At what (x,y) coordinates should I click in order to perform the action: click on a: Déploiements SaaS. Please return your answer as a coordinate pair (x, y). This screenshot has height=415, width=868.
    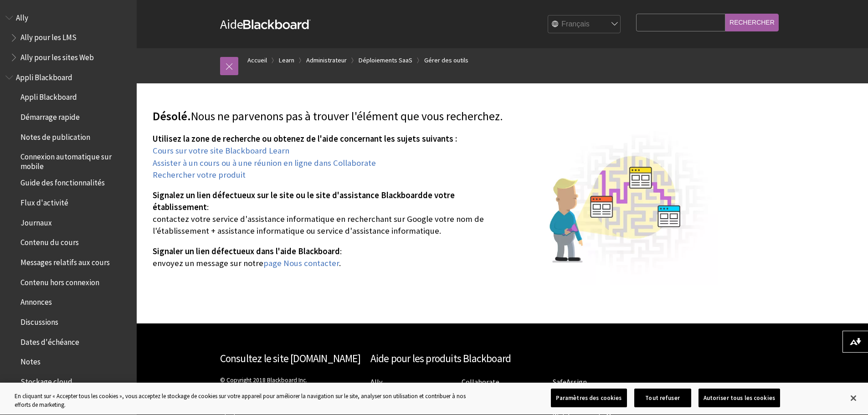
    Looking at the image, I should click on (385, 60).